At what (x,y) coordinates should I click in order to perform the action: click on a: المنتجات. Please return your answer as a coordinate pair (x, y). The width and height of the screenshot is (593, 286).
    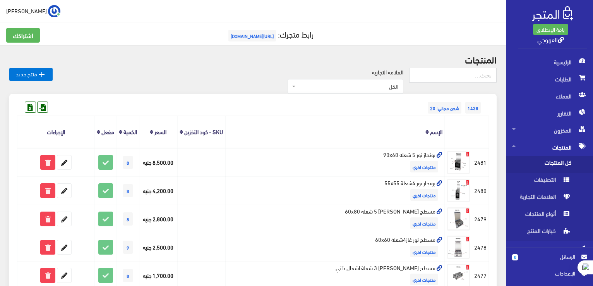
    Looking at the image, I should click on (550, 147).